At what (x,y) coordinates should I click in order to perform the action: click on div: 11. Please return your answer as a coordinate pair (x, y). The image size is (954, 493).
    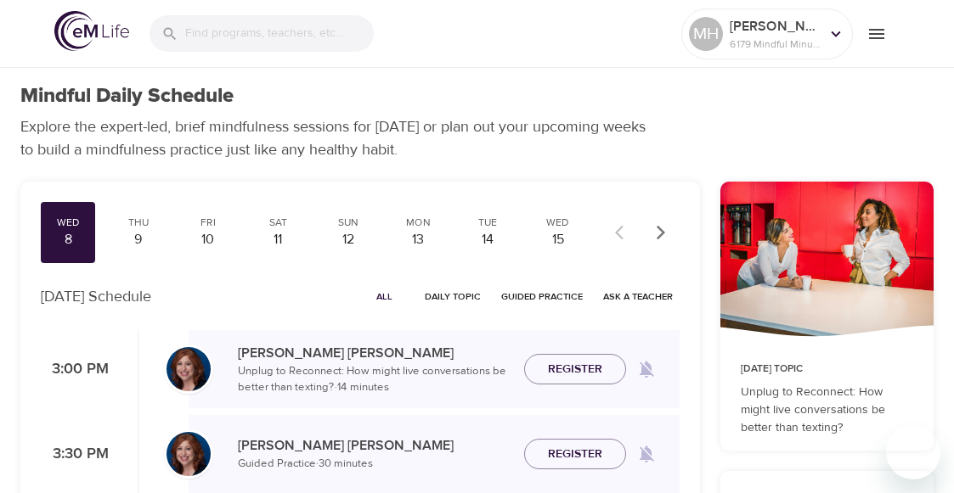
    Looking at the image, I should click on (278, 239).